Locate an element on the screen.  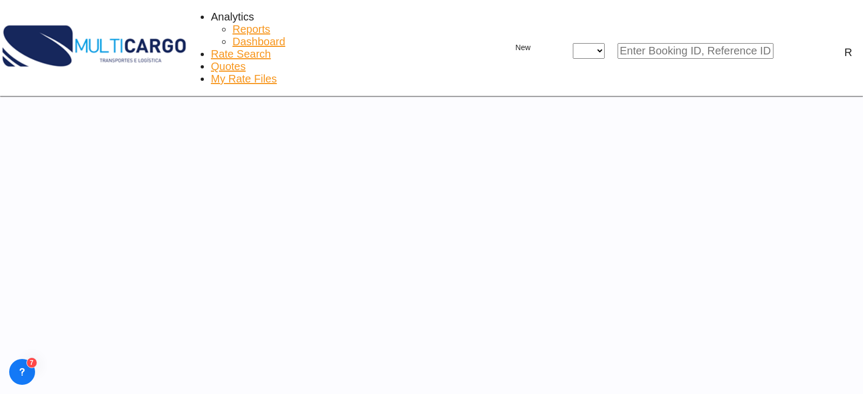
input: Enter Booking ID, Reference ID, Order ID is located at coordinates (695, 51).